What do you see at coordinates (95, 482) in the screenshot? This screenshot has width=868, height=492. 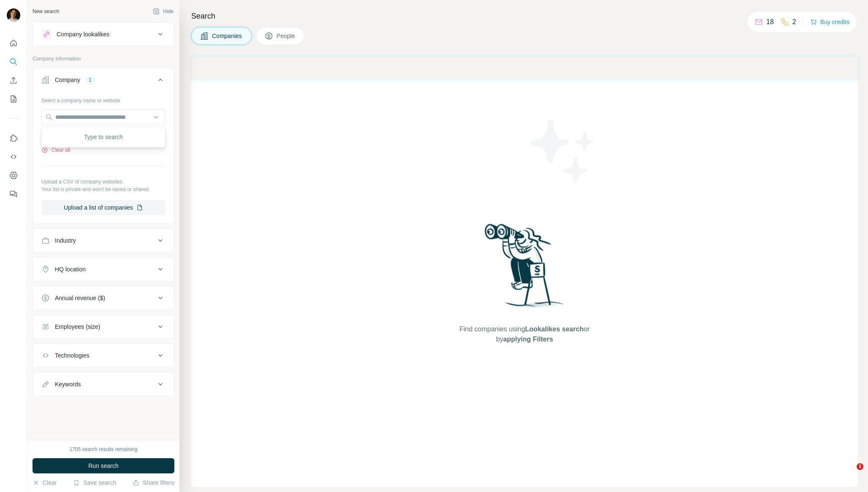 I see `button: Save search` at bounding box center [95, 482].